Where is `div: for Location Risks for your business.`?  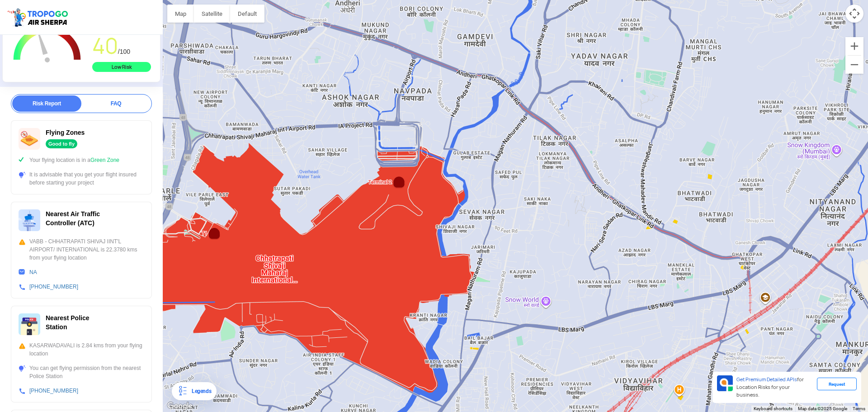 div: for Location Risks for your business. is located at coordinates (775, 387).